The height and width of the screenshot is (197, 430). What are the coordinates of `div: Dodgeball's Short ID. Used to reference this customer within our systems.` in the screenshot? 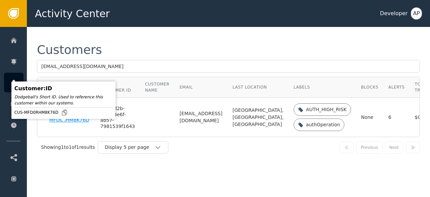 It's located at (64, 100).